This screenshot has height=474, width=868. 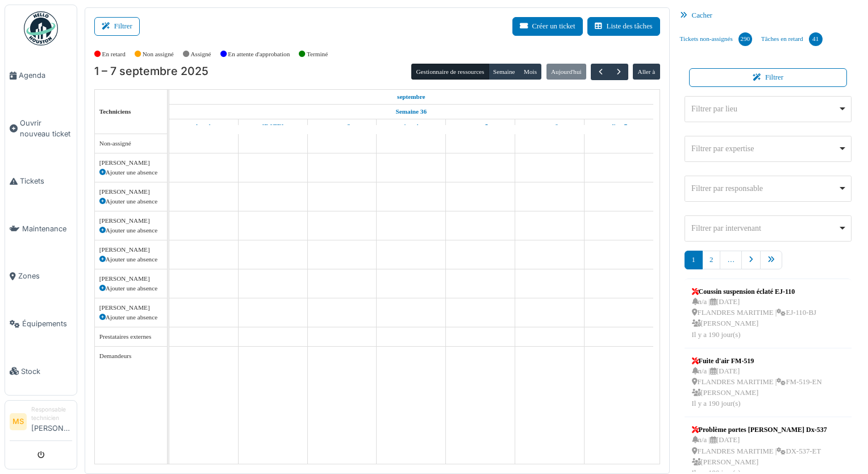 What do you see at coordinates (745, 40) in the screenshot?
I see `div: 290` at bounding box center [745, 40].